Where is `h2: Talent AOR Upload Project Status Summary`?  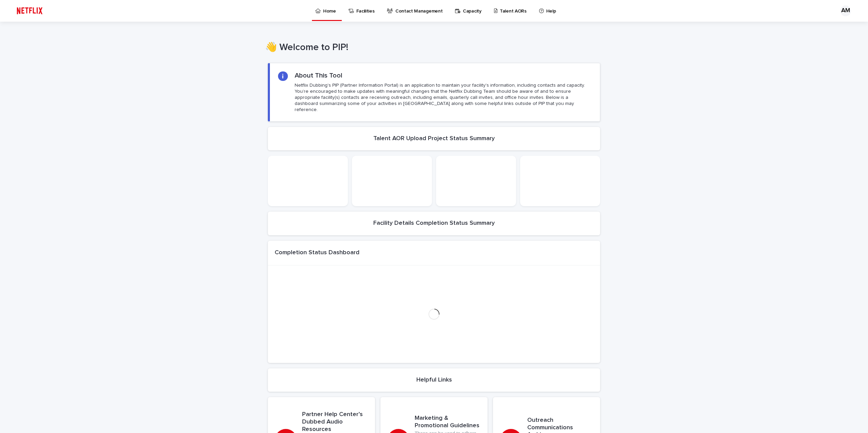
h2: Talent AOR Upload Project Status Summary is located at coordinates (434, 139).